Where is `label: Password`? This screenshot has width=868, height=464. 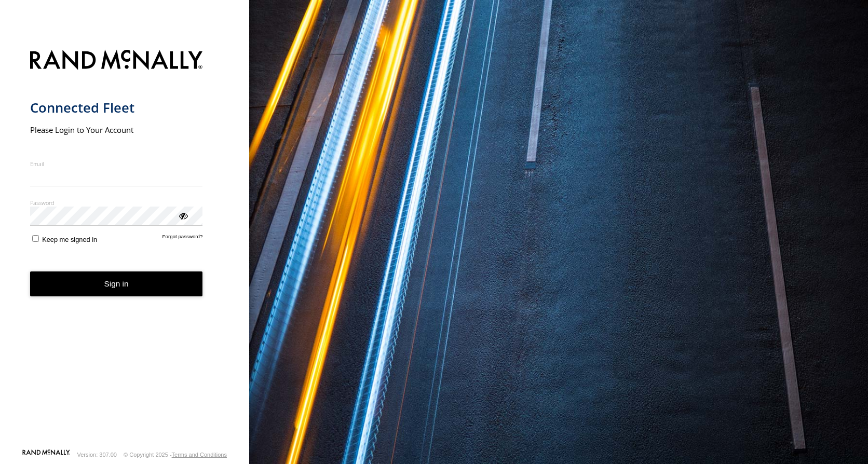
label: Password is located at coordinates (116, 203).